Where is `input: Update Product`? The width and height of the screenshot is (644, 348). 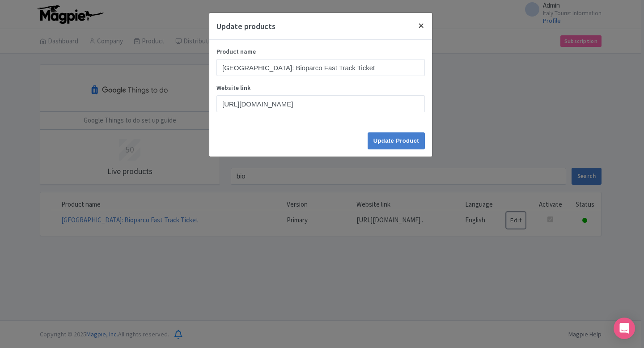
input: Update Product is located at coordinates (396, 141).